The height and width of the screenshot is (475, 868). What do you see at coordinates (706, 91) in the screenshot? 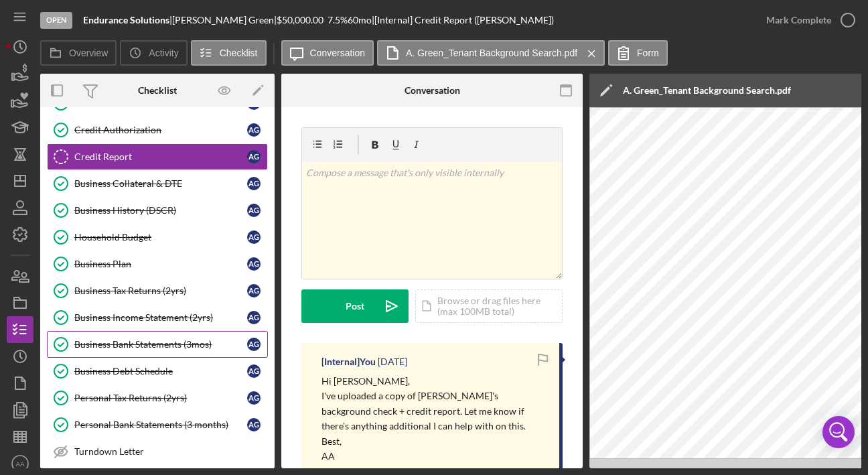
I see `div: A. Green_Tenant Background Search.pdf` at bounding box center [706, 91].